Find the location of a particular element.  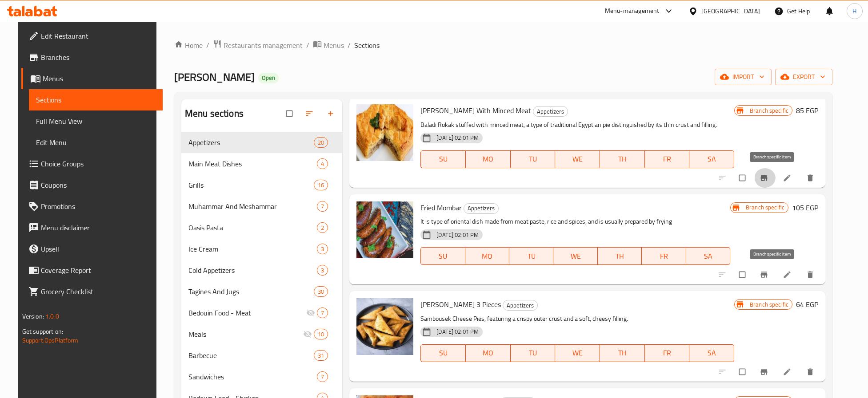

span: 30 is located at coordinates (321, 292).